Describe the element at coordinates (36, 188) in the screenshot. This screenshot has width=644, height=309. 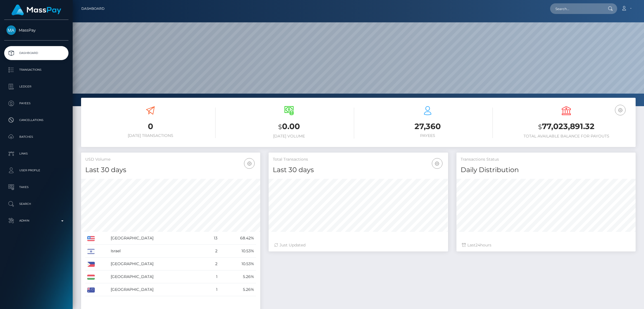
I see `p: Taxes` at that location.